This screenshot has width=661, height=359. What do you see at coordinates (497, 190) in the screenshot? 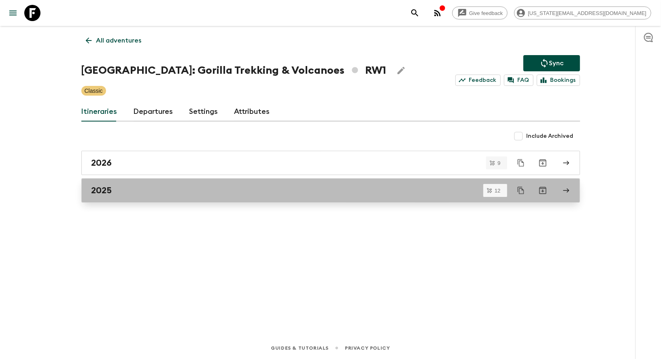
I see `span: 12` at bounding box center [497, 190].